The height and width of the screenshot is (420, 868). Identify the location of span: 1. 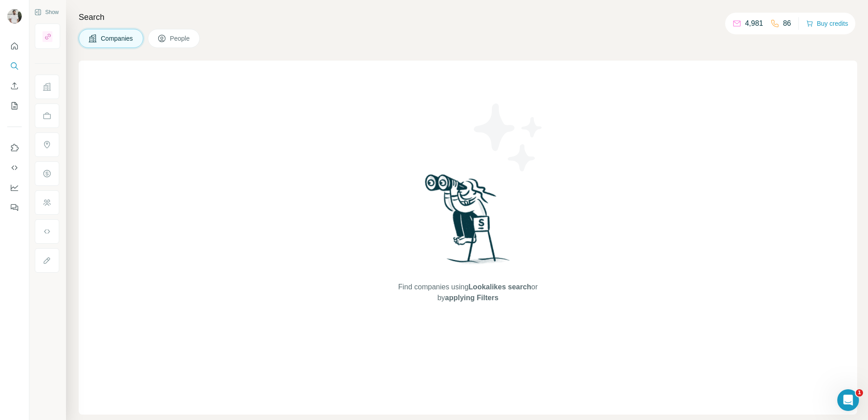
(859, 393).